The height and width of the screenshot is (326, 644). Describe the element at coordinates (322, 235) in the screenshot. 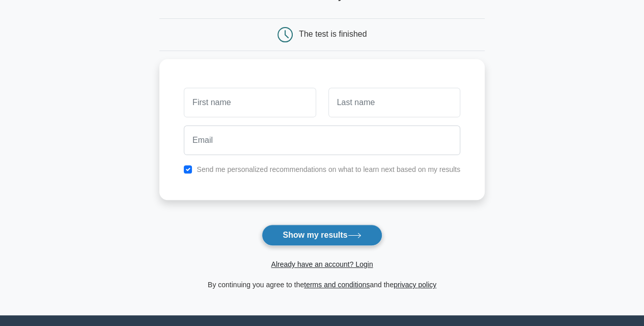

I see `button: Show my results` at that location.